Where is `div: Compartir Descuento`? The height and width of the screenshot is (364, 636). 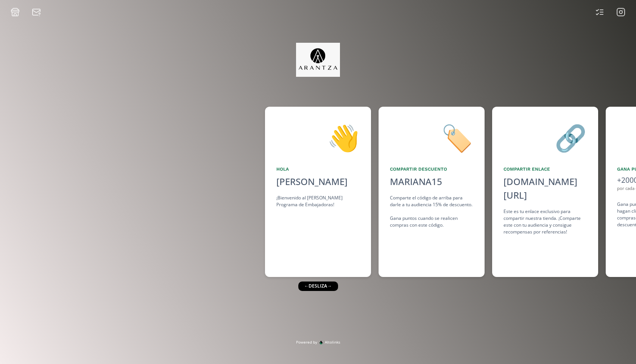 div: Compartir Descuento is located at coordinates (432, 169).